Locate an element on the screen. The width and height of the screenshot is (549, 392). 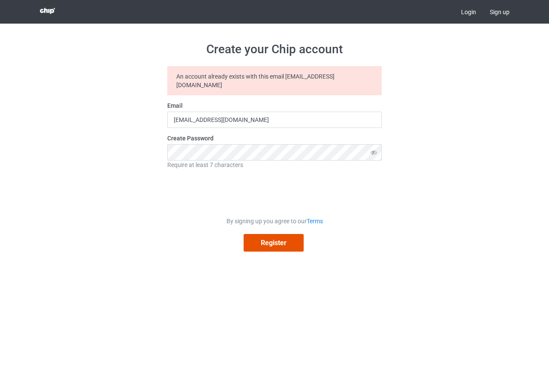
button: Register is located at coordinates (274, 243).